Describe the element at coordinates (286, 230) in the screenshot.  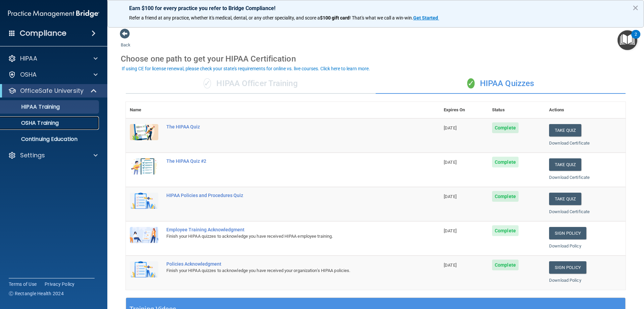
I see `div: Employee Training Acknowledgment` at that location.